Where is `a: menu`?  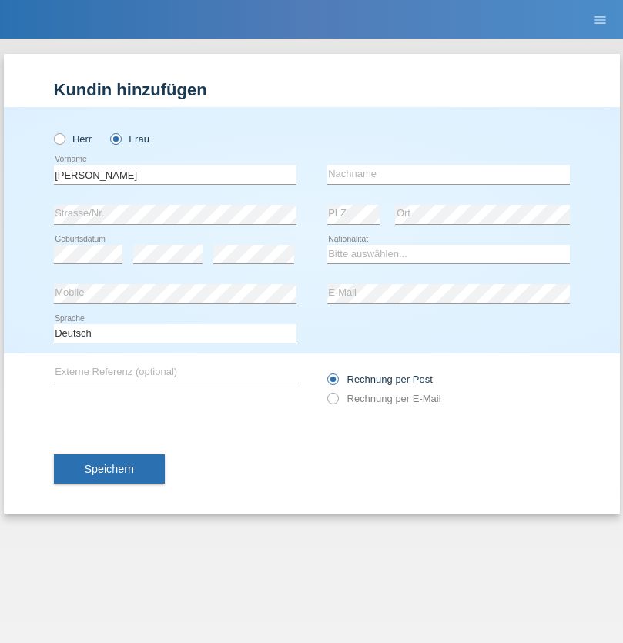 a: menu is located at coordinates (599, 19).